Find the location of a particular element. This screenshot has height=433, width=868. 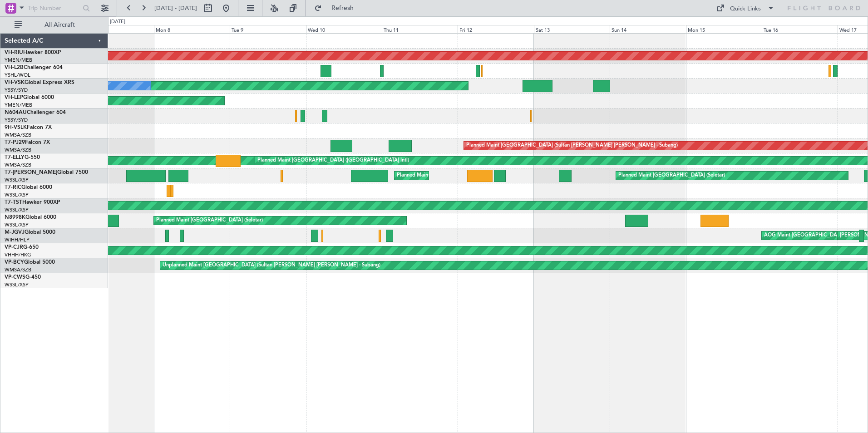

span: T7-RIC is located at coordinates (13, 187).